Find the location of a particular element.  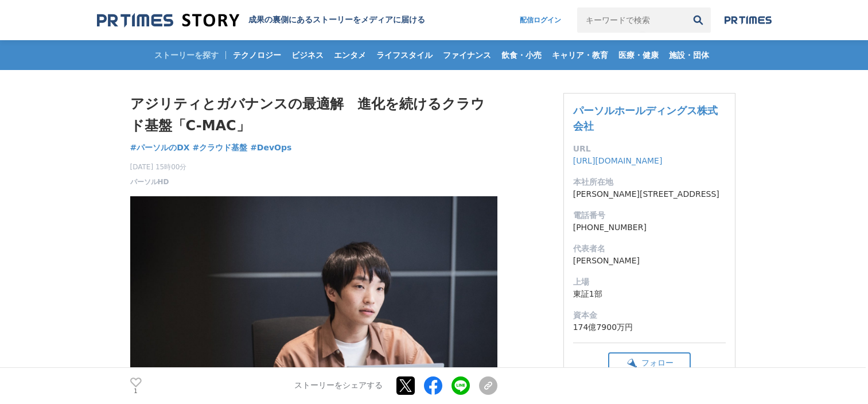

span: ファイナンス is located at coordinates (467, 55).